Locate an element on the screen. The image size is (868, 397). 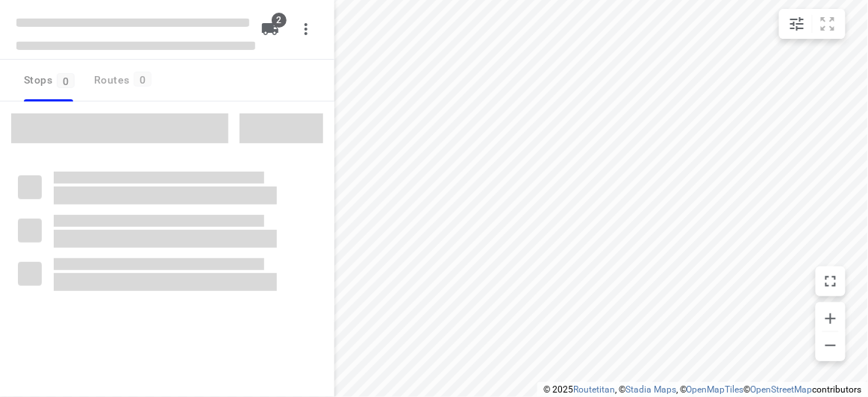
div: small contained button group is located at coordinates (812, 23).